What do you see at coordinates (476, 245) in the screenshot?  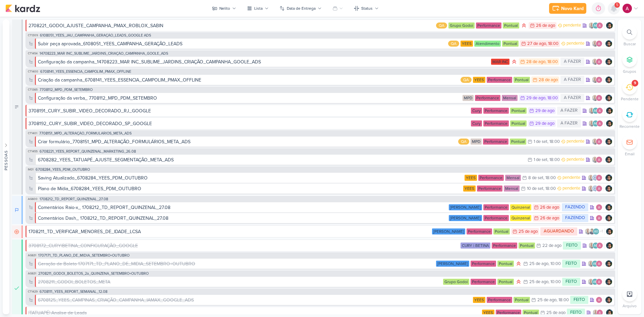 I see `div: CURY | BETINA` at bounding box center [476, 245].